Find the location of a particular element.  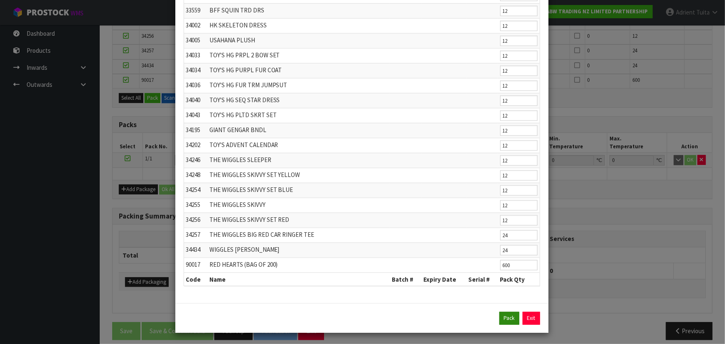

th: Name is located at coordinates (299, 279).